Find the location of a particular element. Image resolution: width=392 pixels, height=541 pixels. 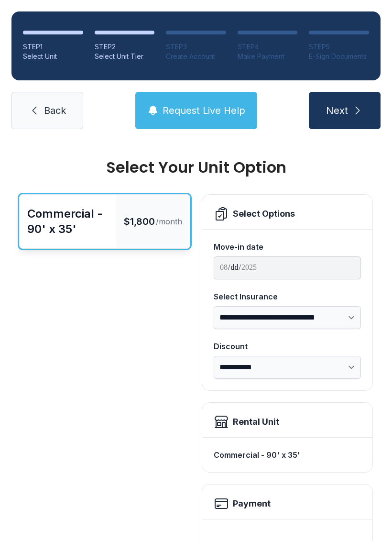

span: Next is located at coordinates (337, 110).